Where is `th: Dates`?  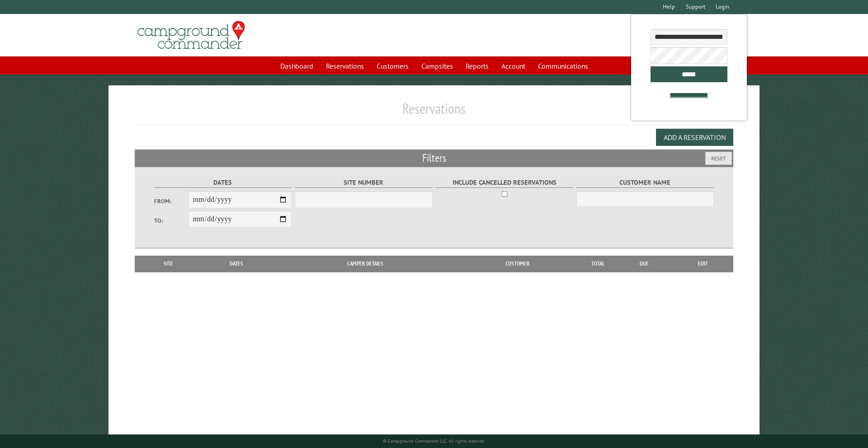 th: Dates is located at coordinates (237, 264).